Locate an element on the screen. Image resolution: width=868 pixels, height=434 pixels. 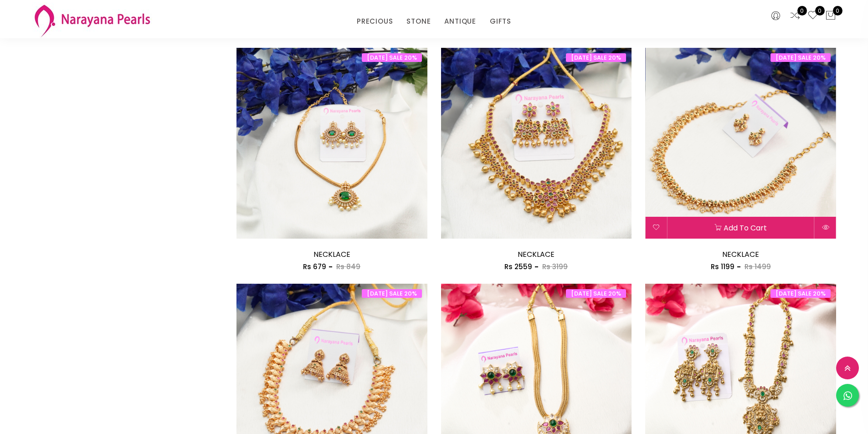
a: GIFTS is located at coordinates (500, 22).